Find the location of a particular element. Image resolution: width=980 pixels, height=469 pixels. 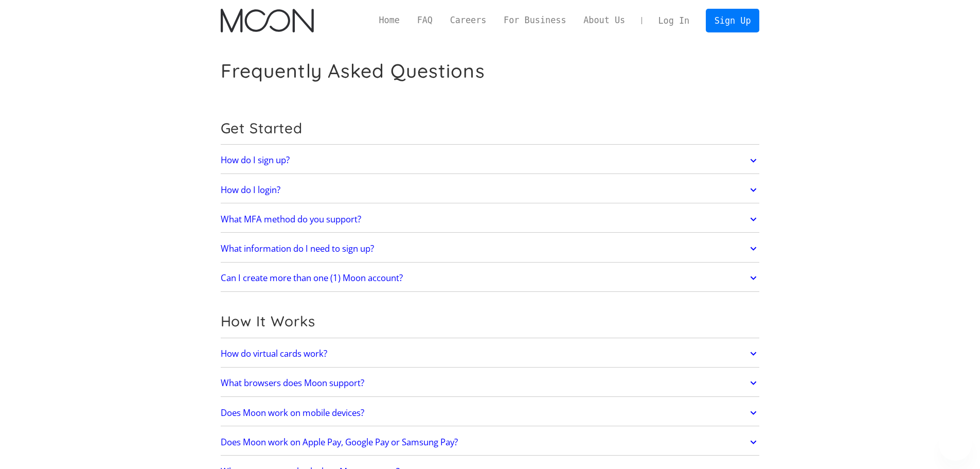

a: FAQ is located at coordinates (425, 20).